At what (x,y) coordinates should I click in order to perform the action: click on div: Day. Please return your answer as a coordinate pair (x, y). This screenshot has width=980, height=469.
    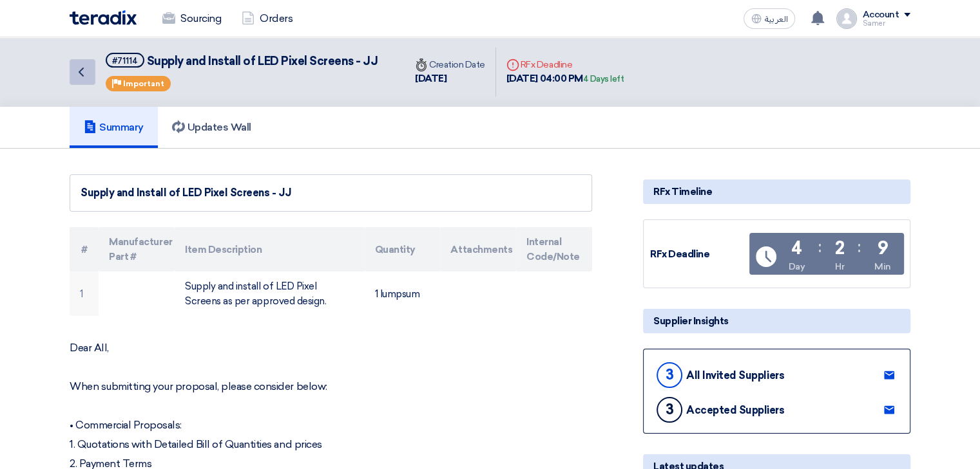
    Looking at the image, I should click on (797, 267).